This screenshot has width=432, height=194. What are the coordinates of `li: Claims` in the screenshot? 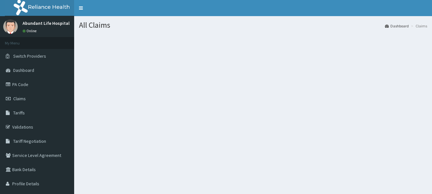 It's located at (418, 26).